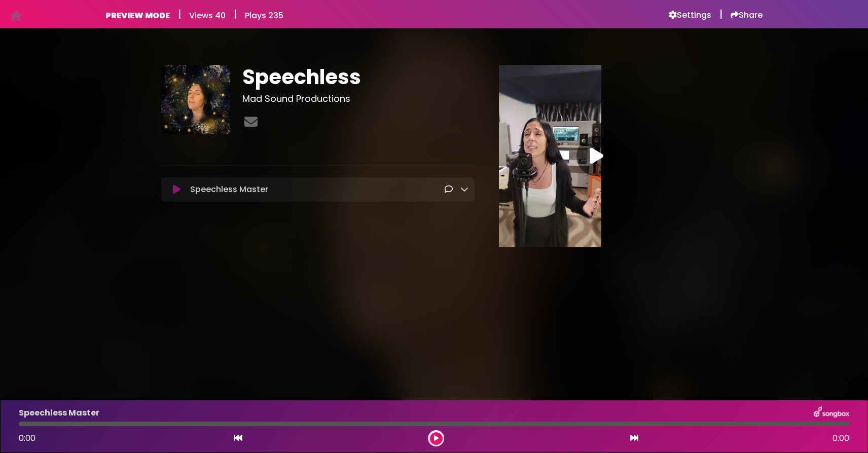 This screenshot has width=868, height=453. I want to click on a: Settings, so click(690, 15).